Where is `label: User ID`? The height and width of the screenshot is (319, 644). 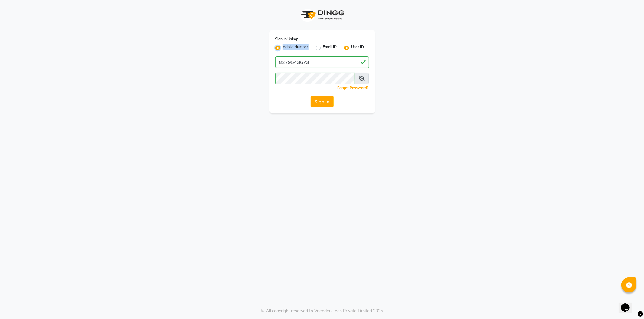
label: User ID is located at coordinates (358, 48).